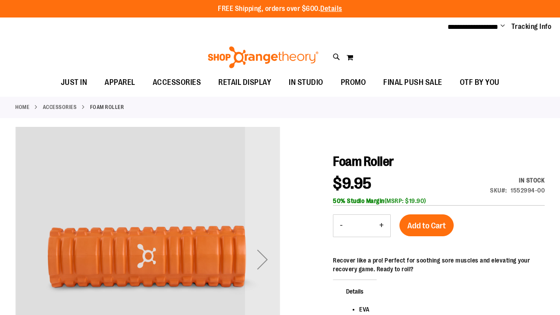 The width and height of the screenshot is (560, 315). I want to click on span: IN STUDIO, so click(306, 82).